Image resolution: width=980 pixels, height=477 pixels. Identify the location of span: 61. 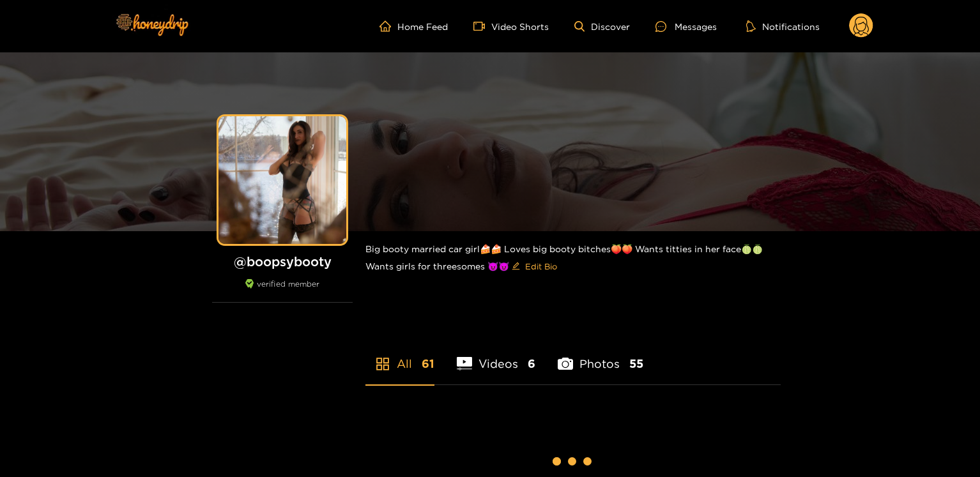
(428, 364).